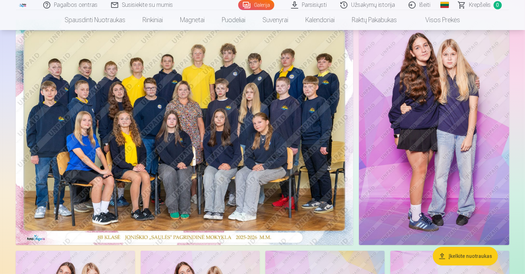 The width and height of the screenshot is (525, 274). Describe the element at coordinates (480, 5) in the screenshot. I see `span: Krepšelis` at that location.